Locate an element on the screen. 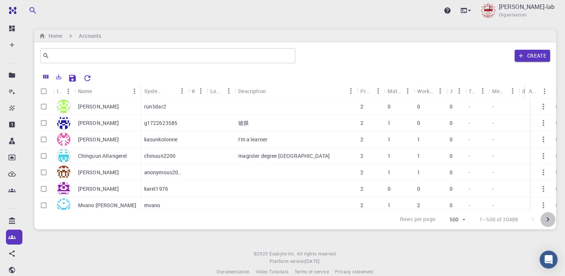 This screenshot has height=276, width=565. button: Columns is located at coordinates (46, 77).